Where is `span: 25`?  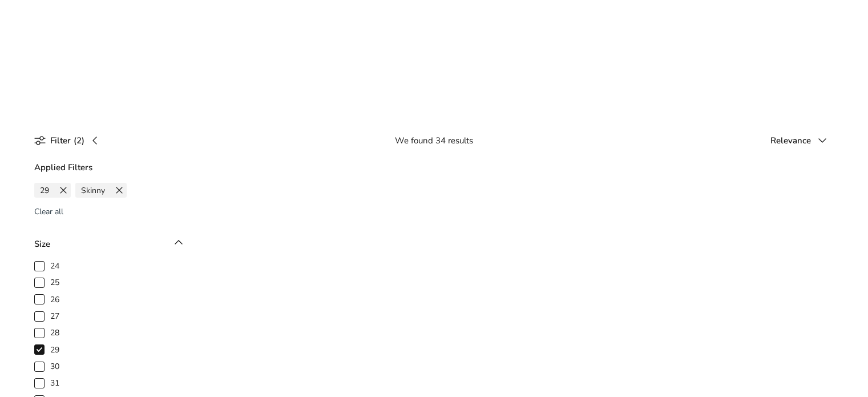 span: 25 is located at coordinates (55, 283).